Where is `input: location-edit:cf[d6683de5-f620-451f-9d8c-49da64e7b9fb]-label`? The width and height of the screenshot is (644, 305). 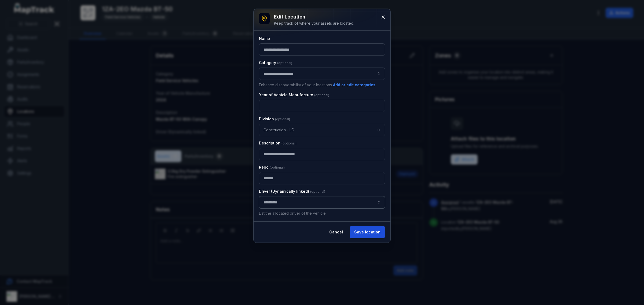 input: location-edit:cf[d6683de5-f620-451f-9d8c-49da64e7b9fb]-label is located at coordinates (322, 203).